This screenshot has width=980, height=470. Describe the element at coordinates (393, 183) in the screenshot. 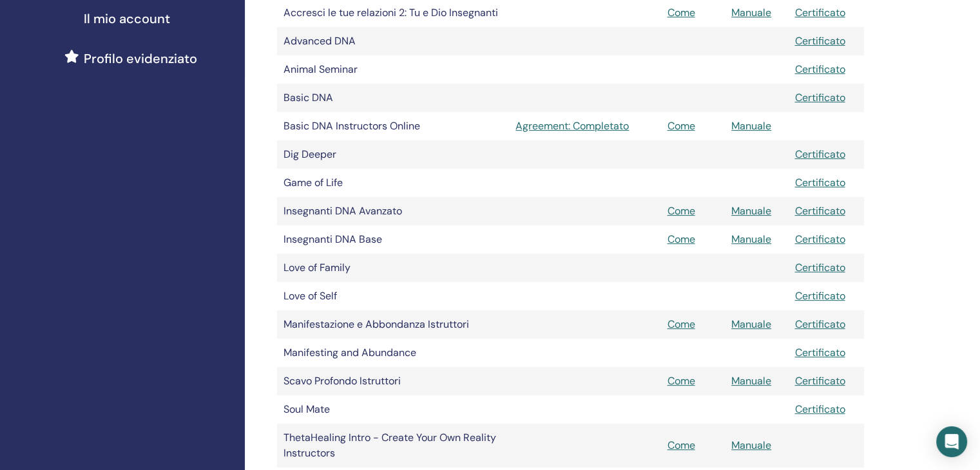

I see `td: Game of Life` at that location.